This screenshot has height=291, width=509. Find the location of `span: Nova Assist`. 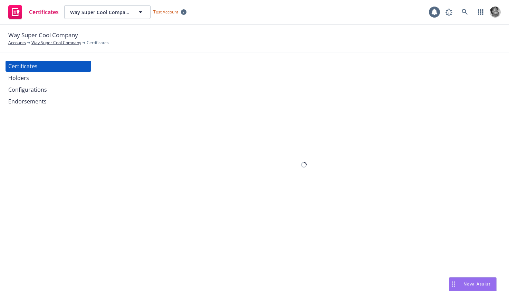

span: Nova Assist is located at coordinates (477, 284).